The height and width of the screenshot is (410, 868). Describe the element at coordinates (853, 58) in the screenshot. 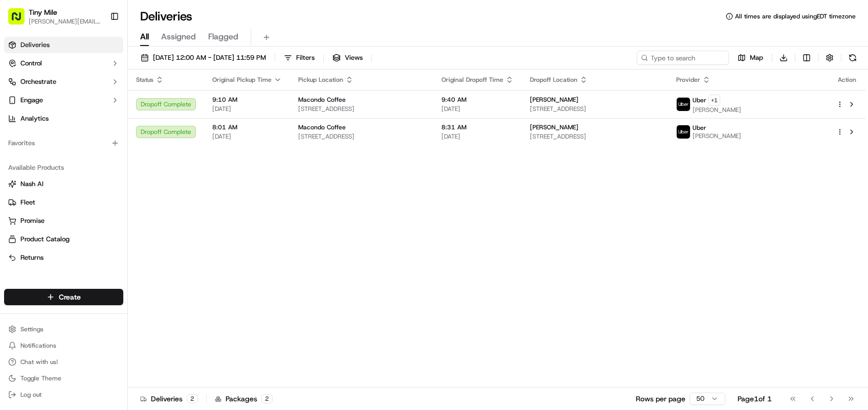

I see `button: Refresh` at that location.